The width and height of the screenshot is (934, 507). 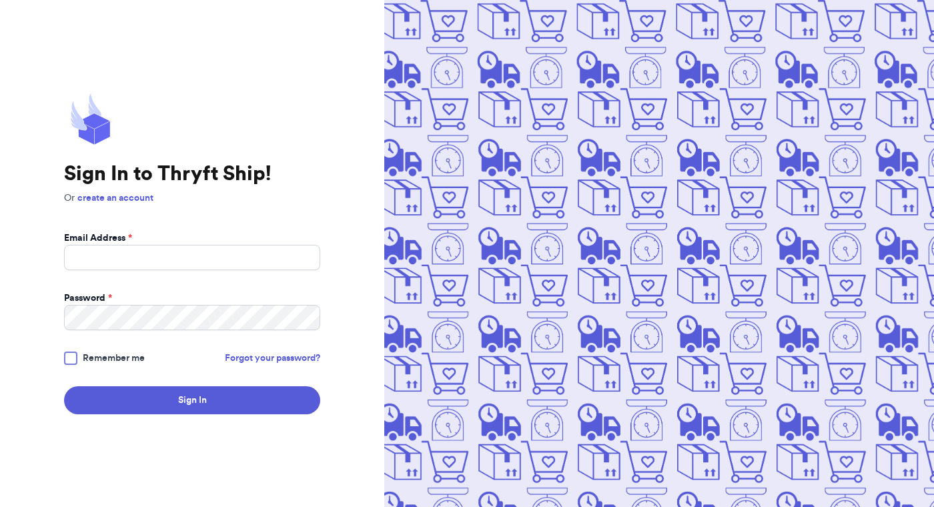 What do you see at coordinates (98, 238) in the screenshot?
I see `label: Email Address` at bounding box center [98, 238].